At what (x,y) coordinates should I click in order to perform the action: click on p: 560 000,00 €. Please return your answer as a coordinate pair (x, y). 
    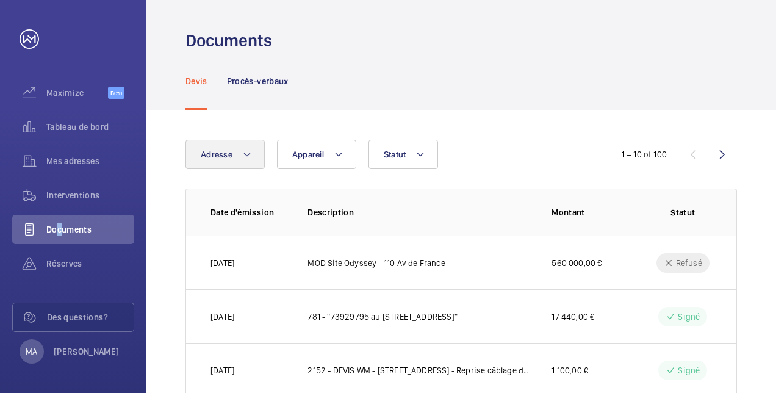
    Looking at the image, I should click on (577, 263).